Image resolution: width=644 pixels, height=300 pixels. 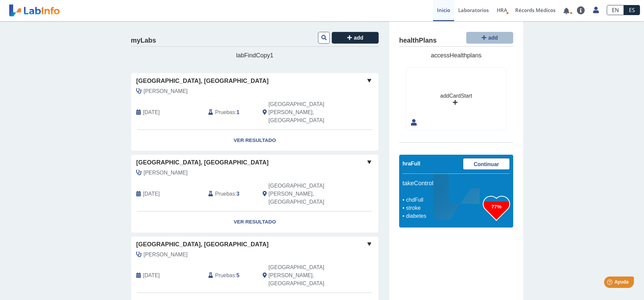 I want to click on span: 2025-03-15, so click(x=151, y=275).